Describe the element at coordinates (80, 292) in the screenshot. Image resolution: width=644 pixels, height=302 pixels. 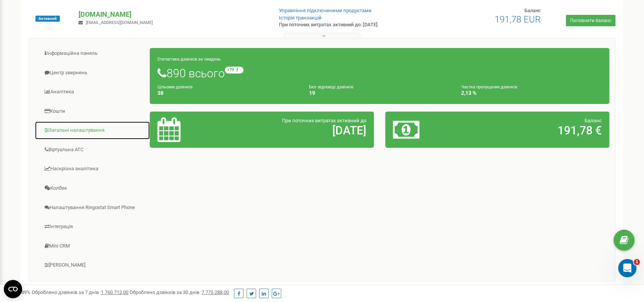
I see `span: Оброблено дзвінків за 7 днів :` at that location.